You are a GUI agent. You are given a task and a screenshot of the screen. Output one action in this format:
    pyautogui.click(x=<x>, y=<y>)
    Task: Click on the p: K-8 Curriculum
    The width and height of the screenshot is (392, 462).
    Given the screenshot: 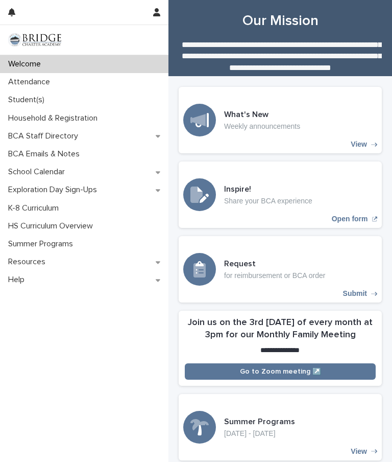 What is the action you would take?
    pyautogui.click(x=35, y=208)
    